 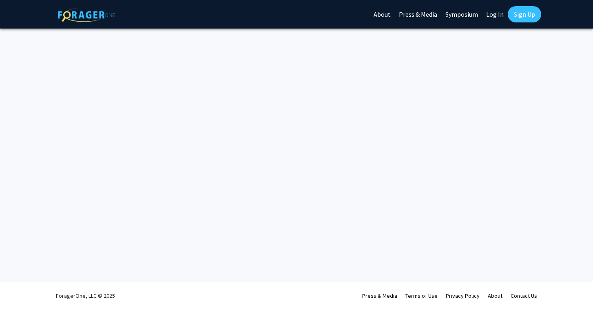 I want to click on a: Terms of Use, so click(x=421, y=296).